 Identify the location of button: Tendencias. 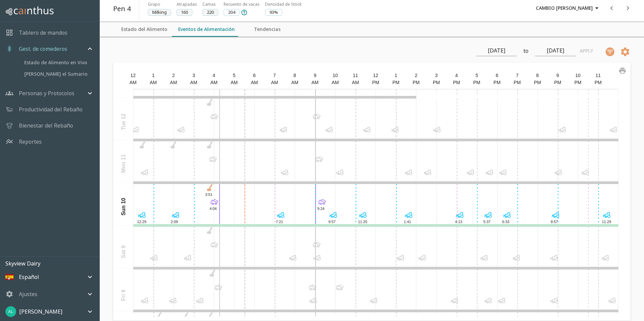
(267, 29).